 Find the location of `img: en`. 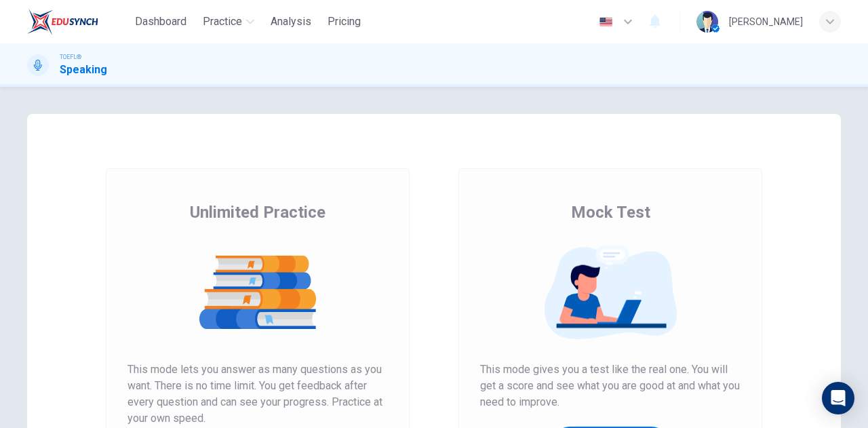

img: en is located at coordinates (606, 22).